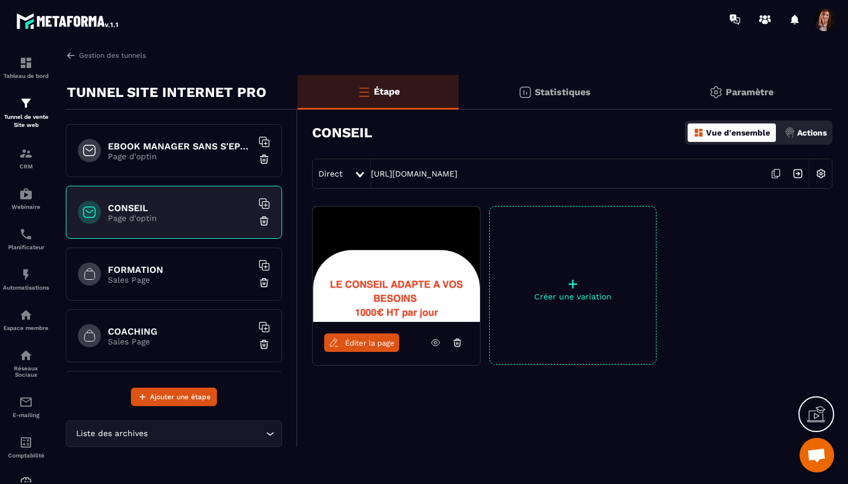 The image size is (848, 484). What do you see at coordinates (821, 174) in the screenshot?
I see `img: setting-w.858f3a88.svg` at bounding box center [821, 174].